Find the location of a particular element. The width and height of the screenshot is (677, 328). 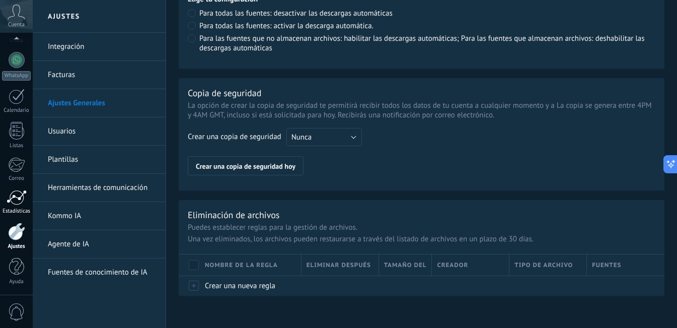

a: Facturas is located at coordinates (102, 75).